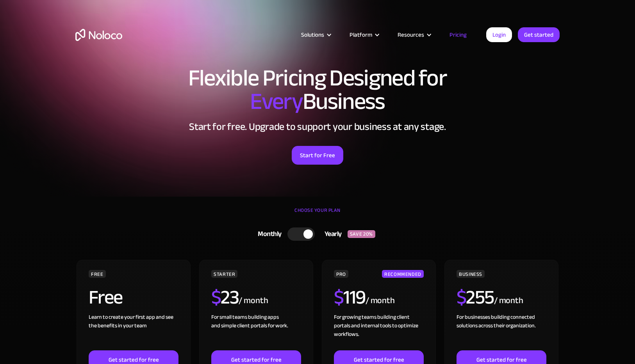 Image resolution: width=635 pixels, height=364 pixels. I want to click on a: Start for Free, so click(318, 155).